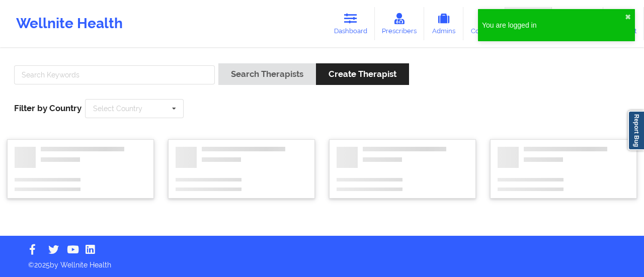 This screenshot has width=644, height=277. Describe the element at coordinates (267, 74) in the screenshot. I see `button: Search Therapists` at that location.